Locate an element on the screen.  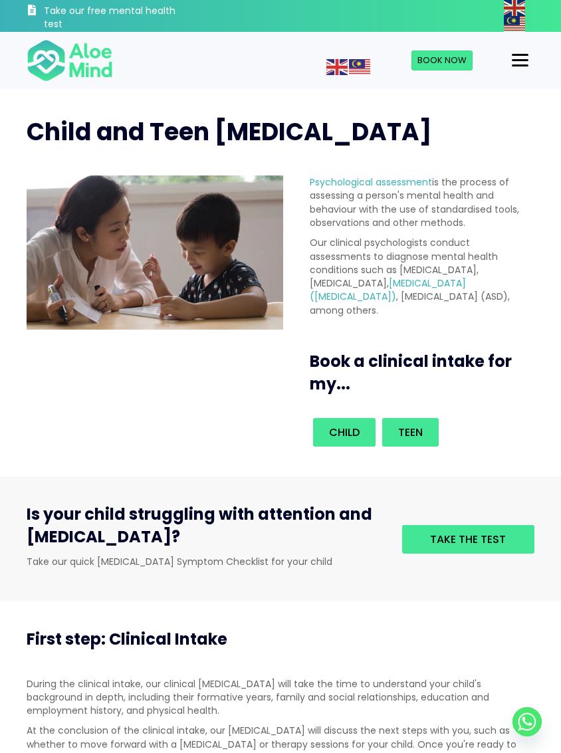
p: Our clinical psychologists conduct assessments to diagnose mental health conditions such as [MEDI... is located at coordinates (419, 276).